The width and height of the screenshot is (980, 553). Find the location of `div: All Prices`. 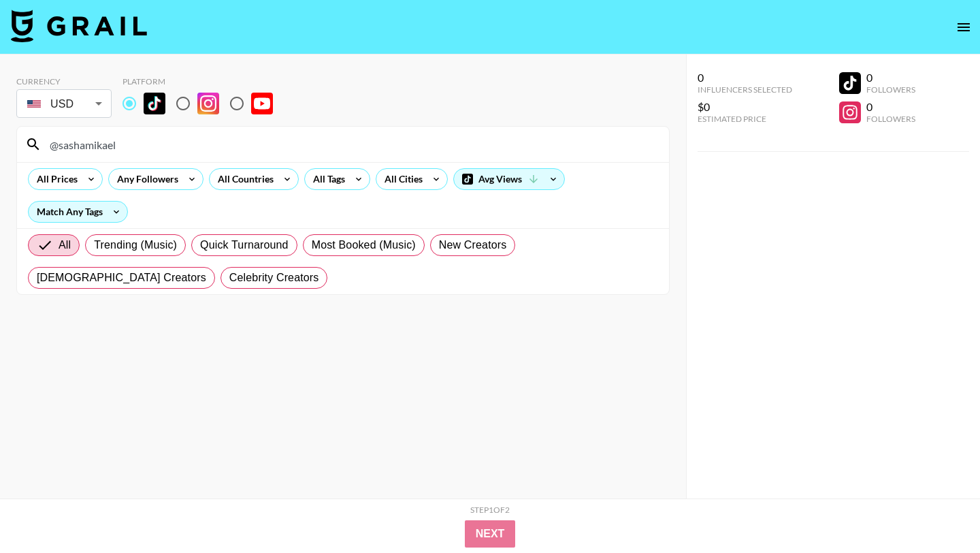

div: All Prices is located at coordinates (54, 179).